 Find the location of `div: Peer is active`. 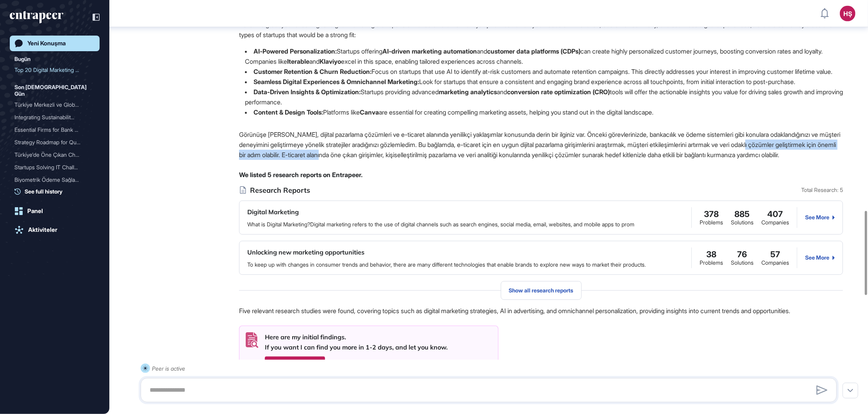

div: Peer is active is located at coordinates (168, 369).